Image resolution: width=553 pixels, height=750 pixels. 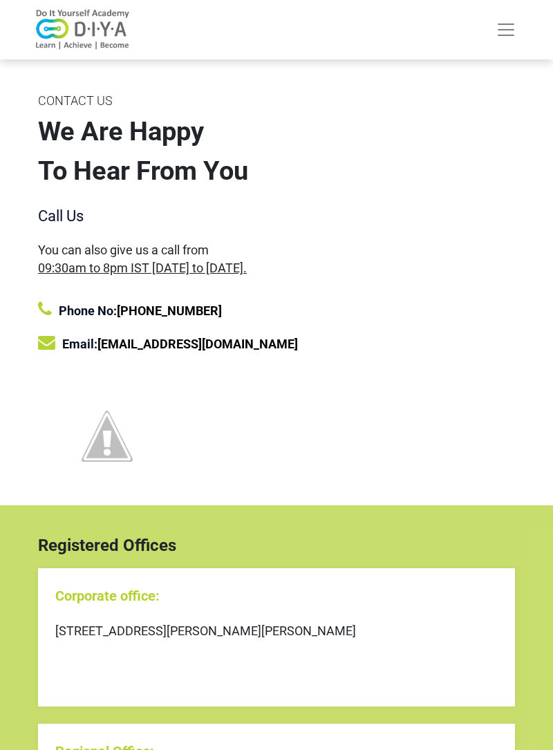 I want to click on div: You can also give us a call from, so click(x=277, y=259).